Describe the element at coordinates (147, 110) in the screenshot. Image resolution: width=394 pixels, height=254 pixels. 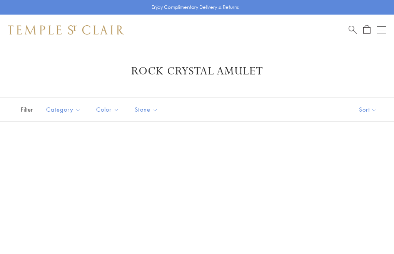
I see `span: Stone` at that location.